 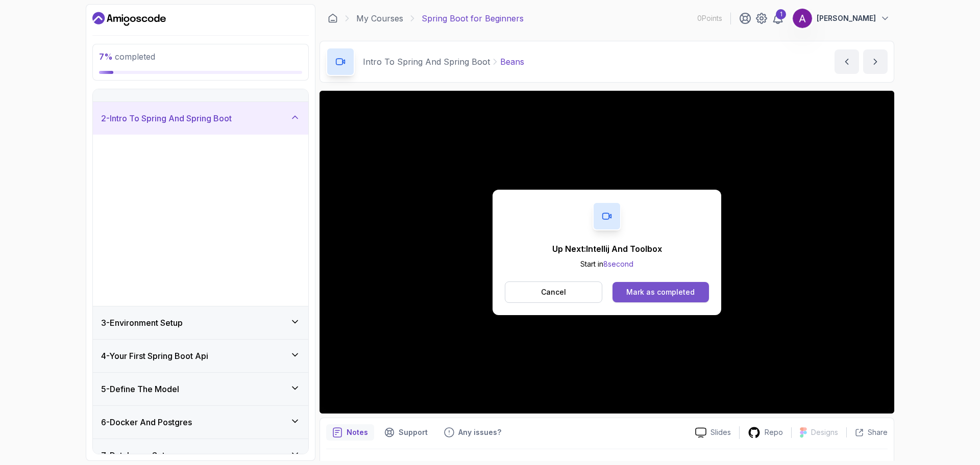 I want to click on img: user profile image, so click(x=802, y=18).